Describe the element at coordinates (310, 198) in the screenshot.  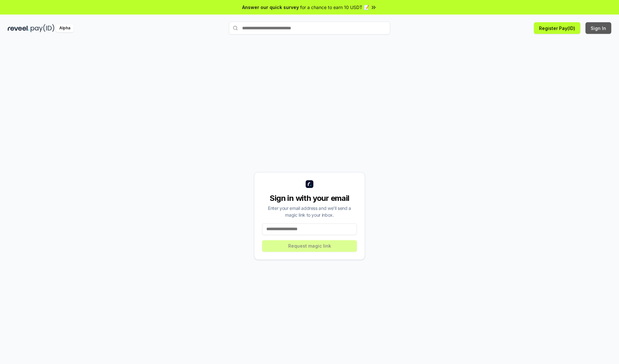
I see `div: Sign in with your email` at that location.